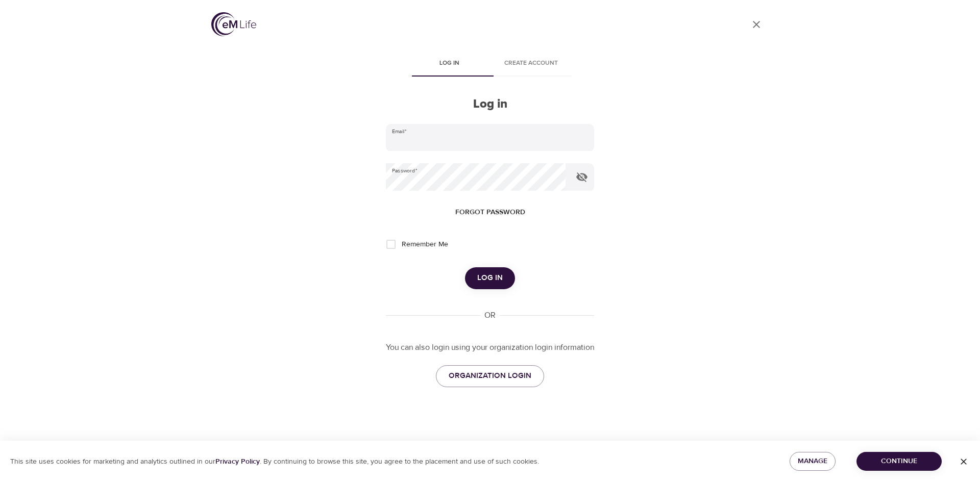  What do you see at coordinates (238, 462) in the screenshot?
I see `a: Privacy Policy` at bounding box center [238, 462].